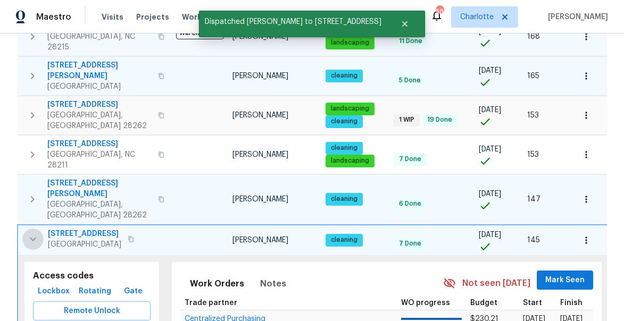  Describe the element at coordinates (533, 199) in the screenshot. I see `span: 147` at that location.